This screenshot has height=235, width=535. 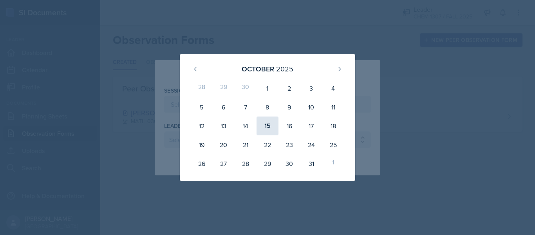 I want to click on div: 4, so click(x=334, y=88).